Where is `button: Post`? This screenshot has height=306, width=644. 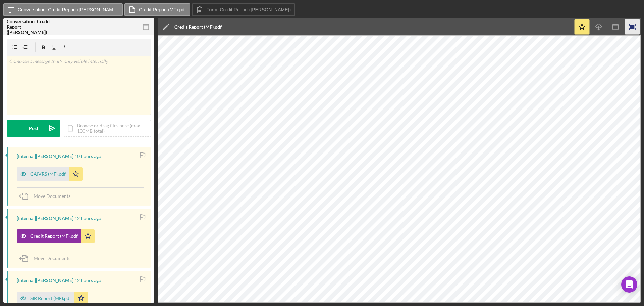 button: Post is located at coordinates (33, 128).